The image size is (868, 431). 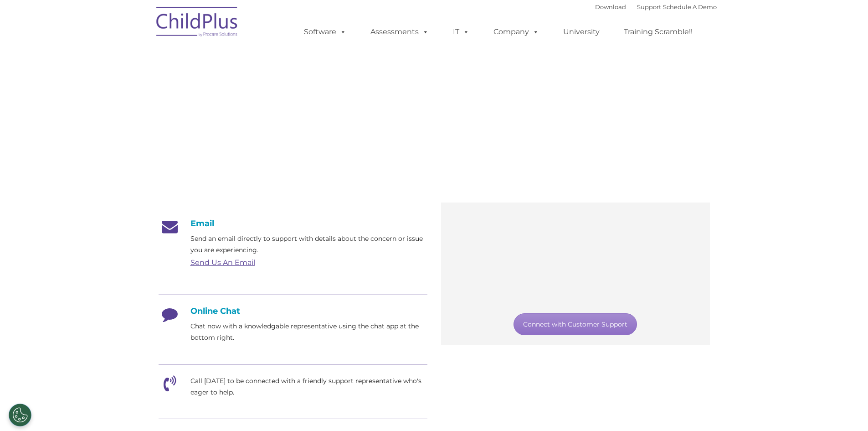 What do you see at coordinates (293, 223) in the screenshot?
I see `h4: Email` at bounding box center [293, 223].